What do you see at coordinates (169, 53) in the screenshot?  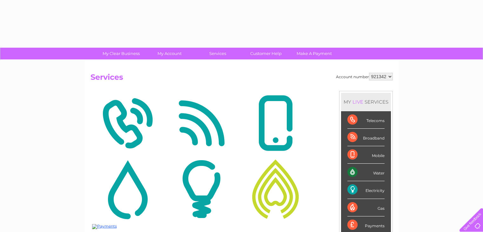 I see `a: My Account` at bounding box center [169, 53].